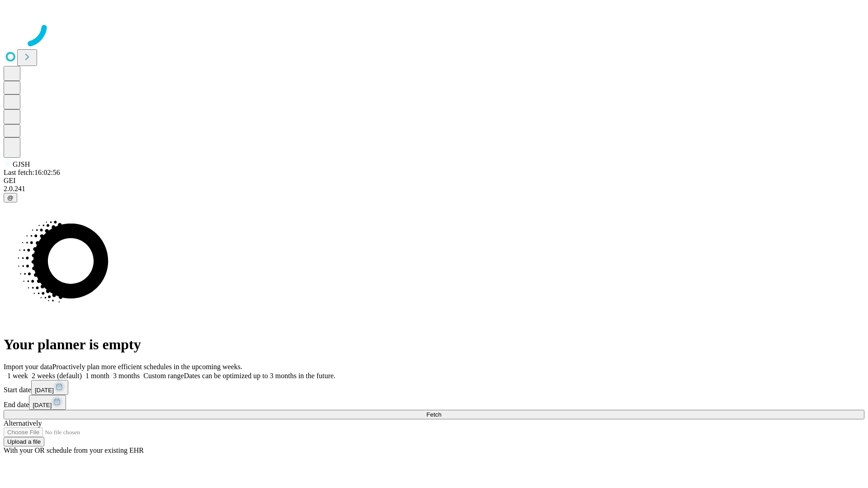 The width and height of the screenshot is (868, 488). I want to click on span: Last fetch: 16:02:56, so click(32, 172).